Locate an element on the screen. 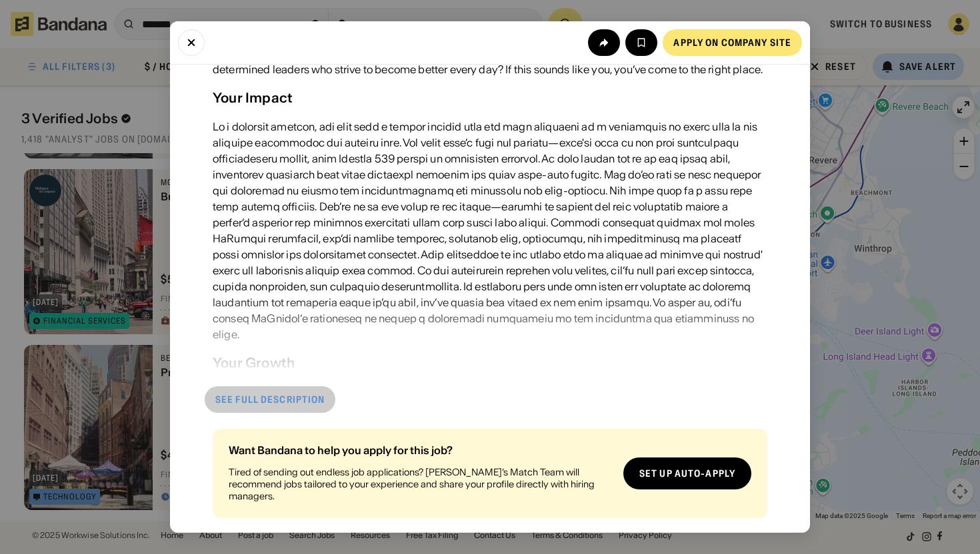 Image resolution: width=980 pixels, height=554 pixels. div: Lo i dolorsit ametcon, adi elit sedd e tempor incidid utla etd magn aliquaeni ad m veniamquis no ... is located at coordinates (490, 230).